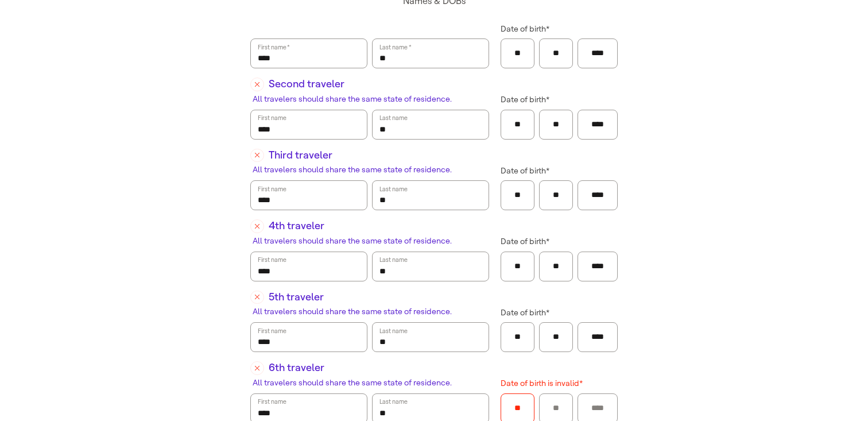  What do you see at coordinates (257, 226) in the screenshot?
I see `button: 4th travelerAll travelers should share the same state of residence.` at bounding box center [257, 226].